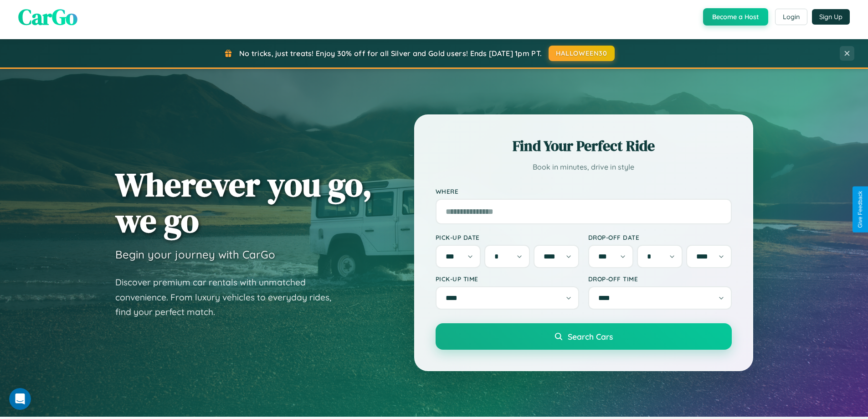  What do you see at coordinates (229, 297) in the screenshot?
I see `p: Discover premium car rentals with unmatched convenience. From luxury vehicles to everyday rides, ...` at bounding box center [229, 297].